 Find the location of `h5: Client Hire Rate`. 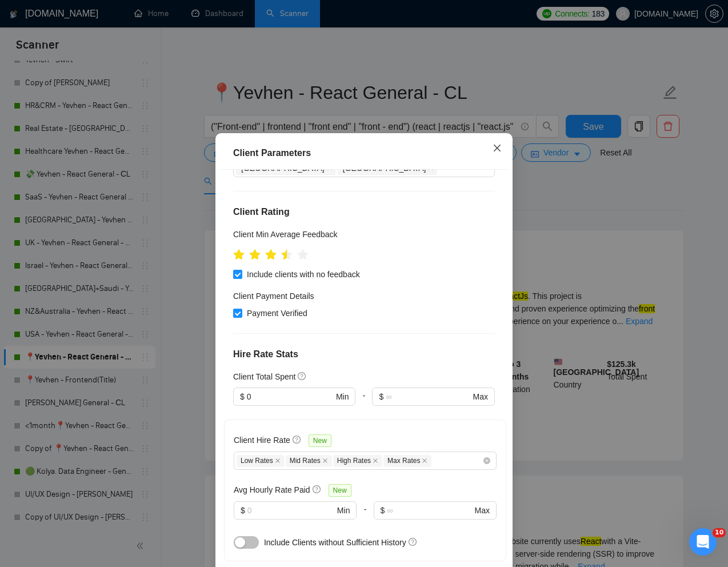

h5: Client Hire Rate is located at coordinates (262, 440).